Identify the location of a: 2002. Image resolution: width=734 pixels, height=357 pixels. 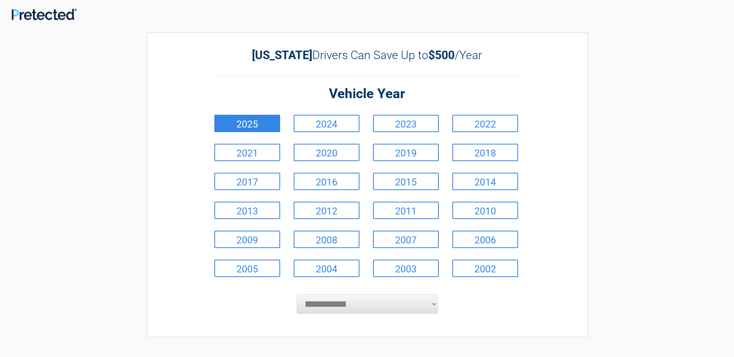
(485, 269).